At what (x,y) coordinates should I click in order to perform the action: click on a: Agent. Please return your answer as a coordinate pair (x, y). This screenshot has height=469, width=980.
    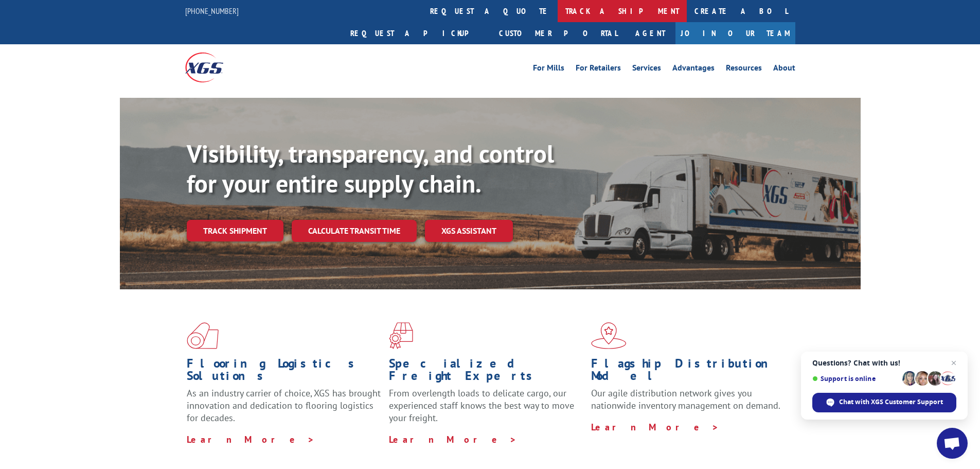
    Looking at the image, I should click on (650, 33).